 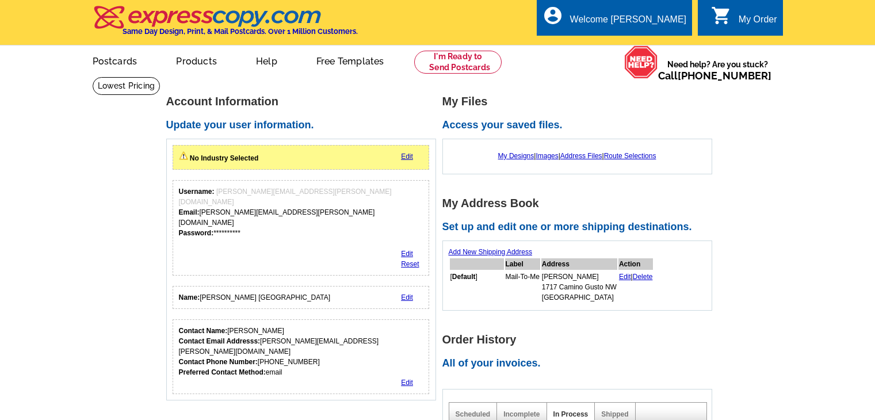 What do you see at coordinates (630, 156) in the screenshot?
I see `a: Route Selections` at bounding box center [630, 156].